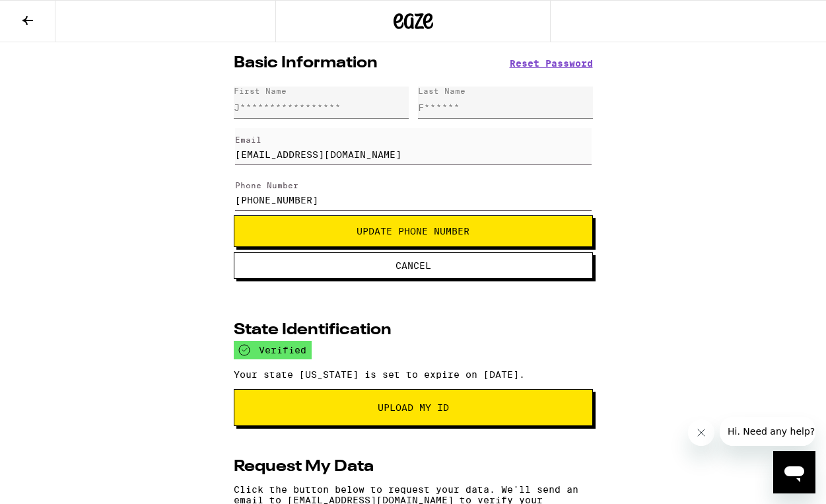  What do you see at coordinates (413, 231) in the screenshot?
I see `span: Update Phone Number` at bounding box center [413, 231].